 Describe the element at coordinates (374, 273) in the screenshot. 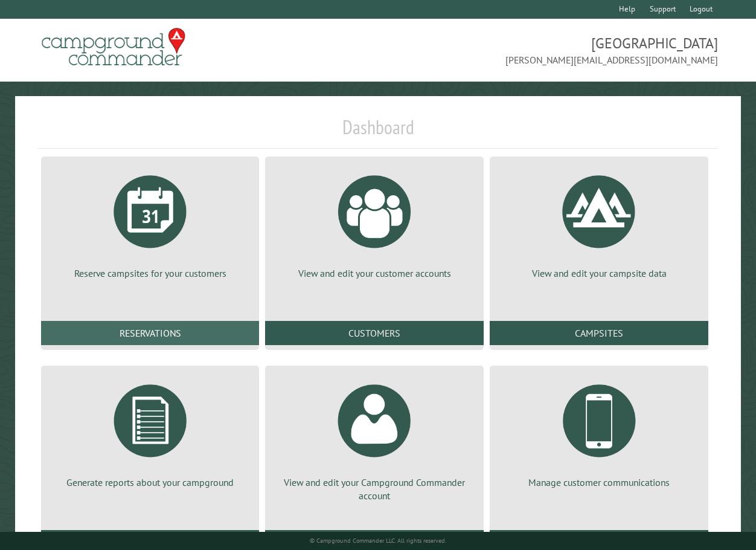

I see `p: View and edit your customer accounts` at that location.